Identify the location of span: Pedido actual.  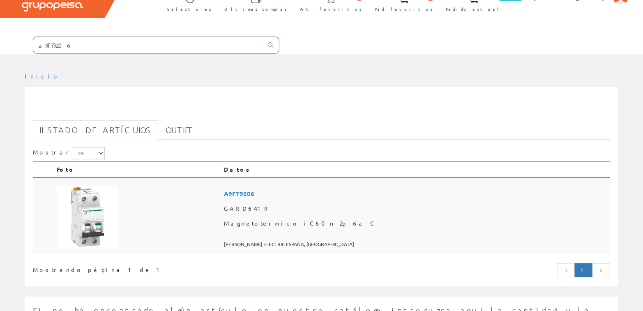
(474, 9).